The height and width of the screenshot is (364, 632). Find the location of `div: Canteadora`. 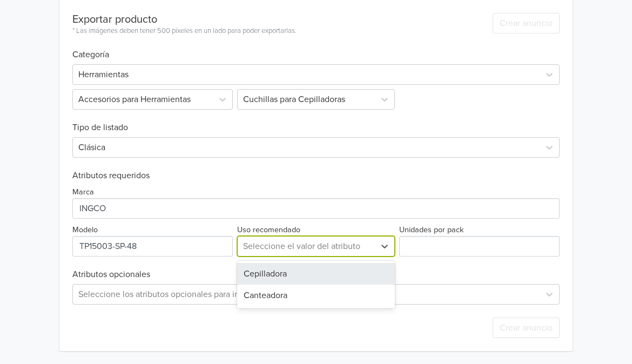

div: Canteadora is located at coordinates (316, 296).